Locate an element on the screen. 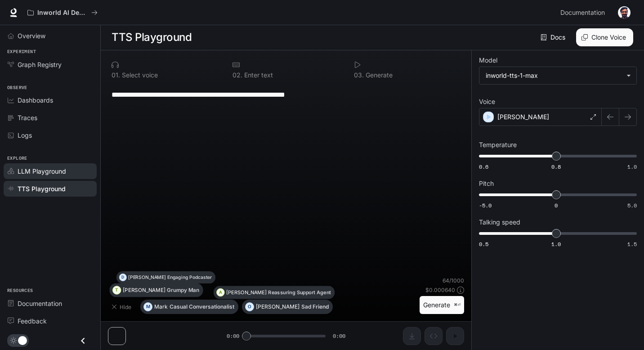 Image resolution: width=644 pixels, height=350 pixels. div: T is located at coordinates (116, 290).